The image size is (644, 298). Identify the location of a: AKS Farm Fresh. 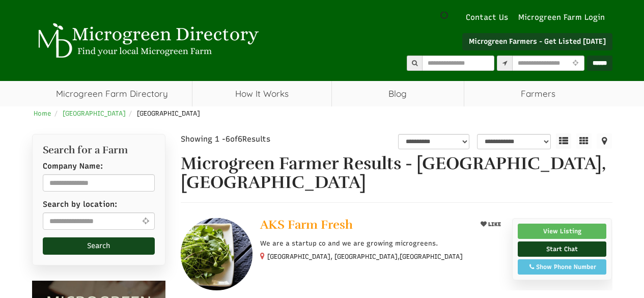
(364, 226).